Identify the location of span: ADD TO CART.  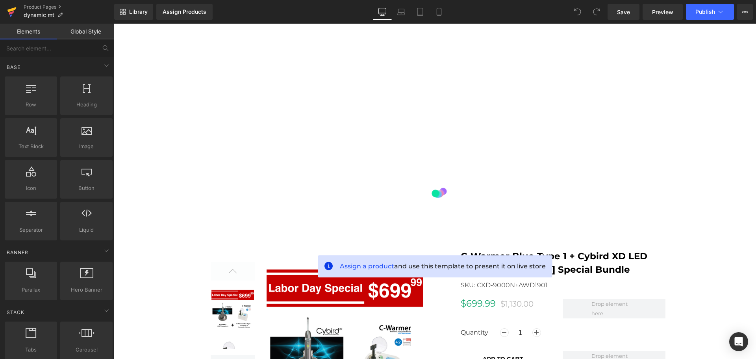
(389, 335).